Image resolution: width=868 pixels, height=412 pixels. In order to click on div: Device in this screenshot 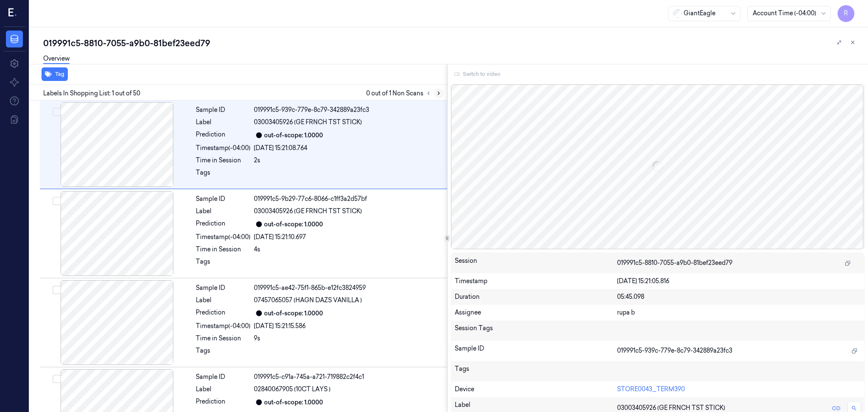, I will do `click(536, 389)`.